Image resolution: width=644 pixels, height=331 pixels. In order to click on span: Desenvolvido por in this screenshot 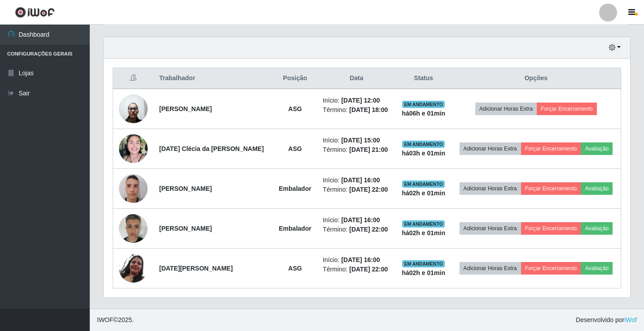, I will do `click(606, 320)`.